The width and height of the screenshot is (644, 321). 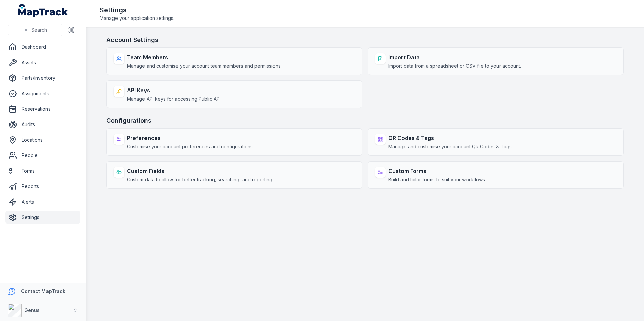 I want to click on span: Manage and customise your account team members and permissions., so click(x=204, y=66).